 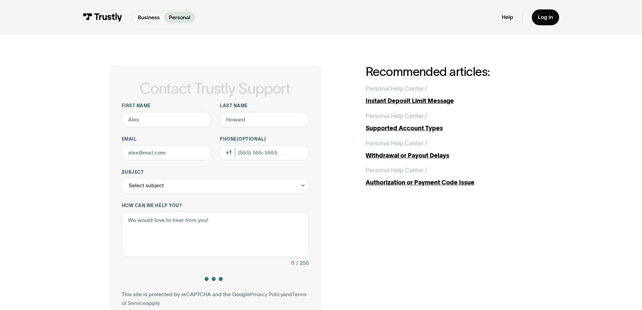 What do you see at coordinates (545, 17) in the screenshot?
I see `div: Log in` at bounding box center [545, 17].